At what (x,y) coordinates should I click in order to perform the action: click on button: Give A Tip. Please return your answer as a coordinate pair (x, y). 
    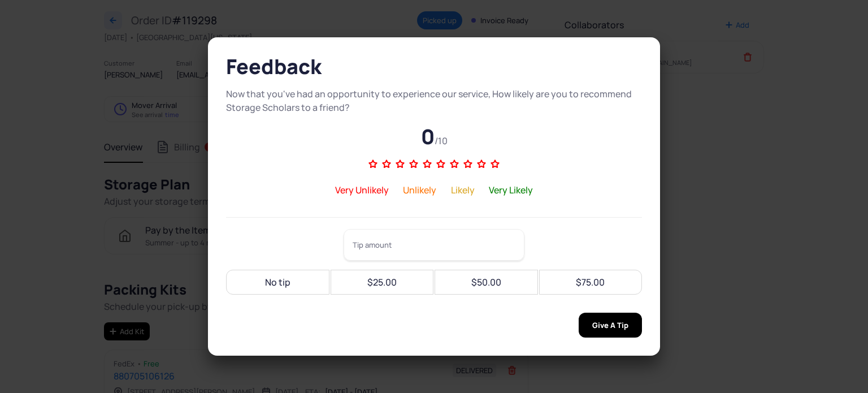
    Looking at the image, I should click on (610, 325).